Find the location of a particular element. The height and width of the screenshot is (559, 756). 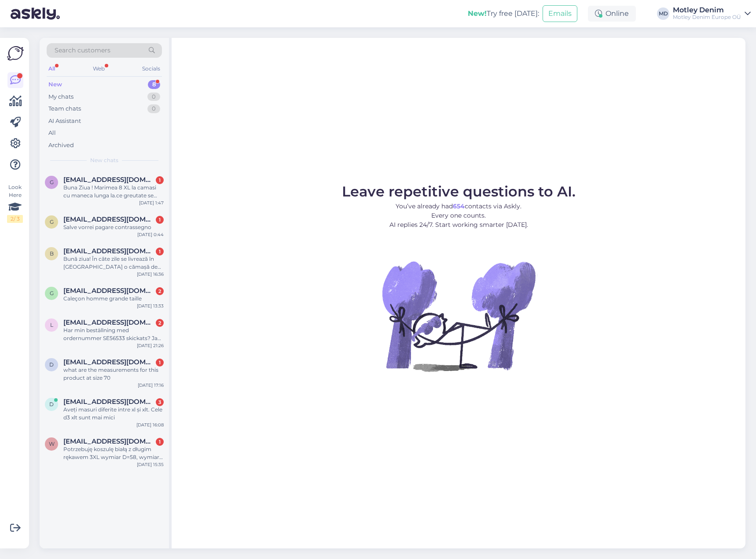

span: Gregoriperrucci@libero.it is located at coordinates (109, 219).